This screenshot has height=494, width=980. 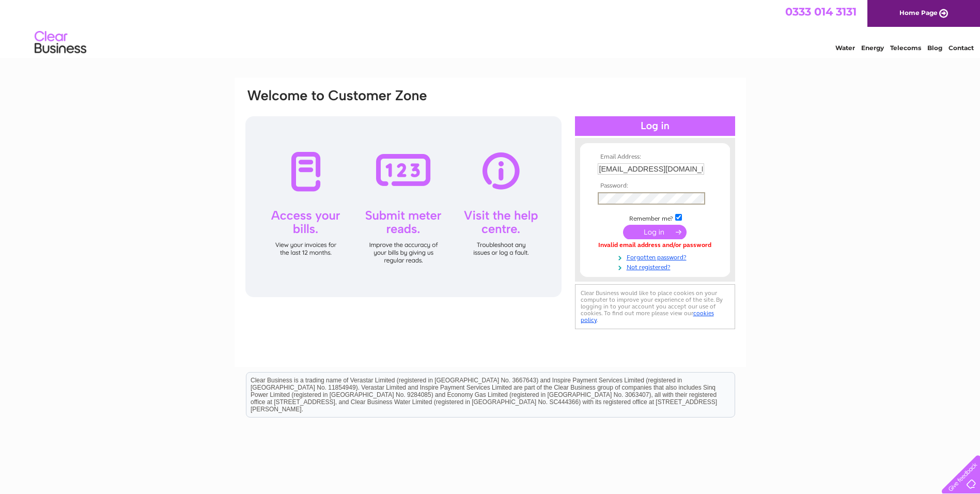 I want to click on th: Email Address:, so click(x=655, y=157).